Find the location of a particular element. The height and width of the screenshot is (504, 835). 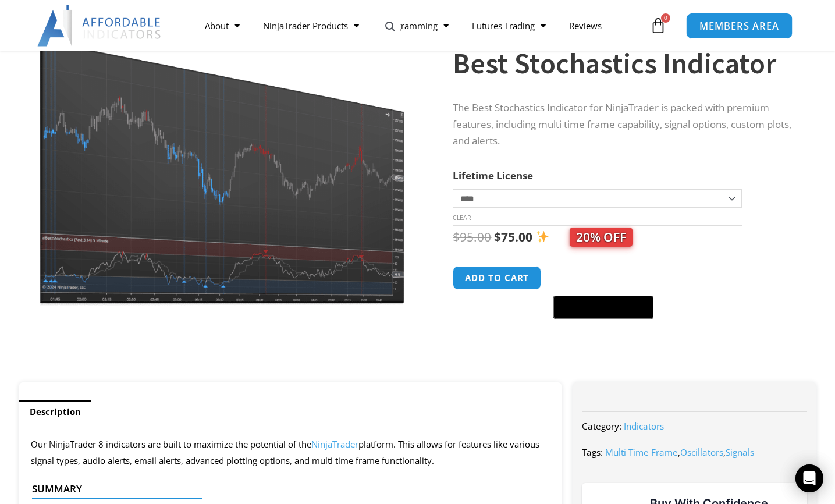

div: Open Intercom Messenger is located at coordinates (810, 478).